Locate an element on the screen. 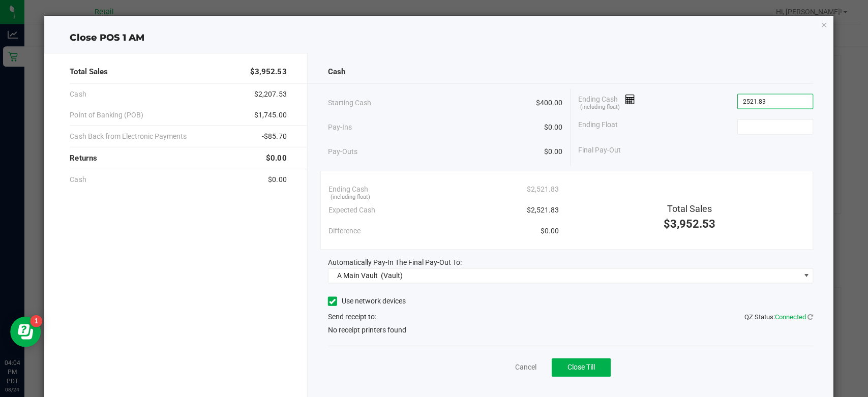  span: $1,745.00 is located at coordinates (269, 115).